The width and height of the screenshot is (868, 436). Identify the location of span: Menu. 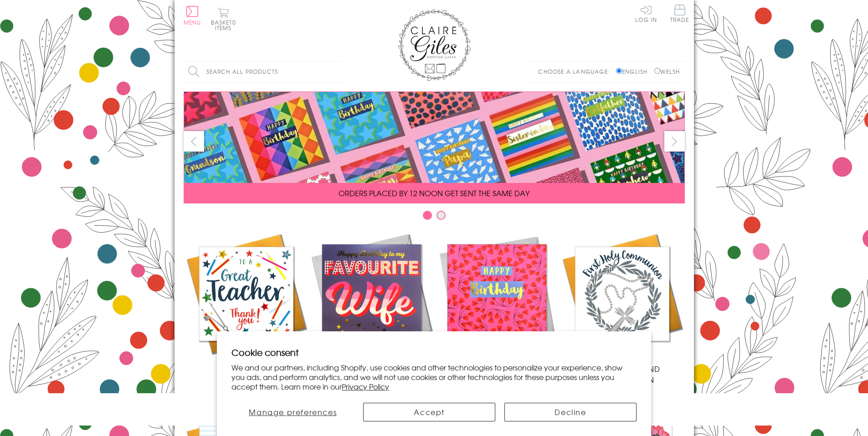
(192, 22).